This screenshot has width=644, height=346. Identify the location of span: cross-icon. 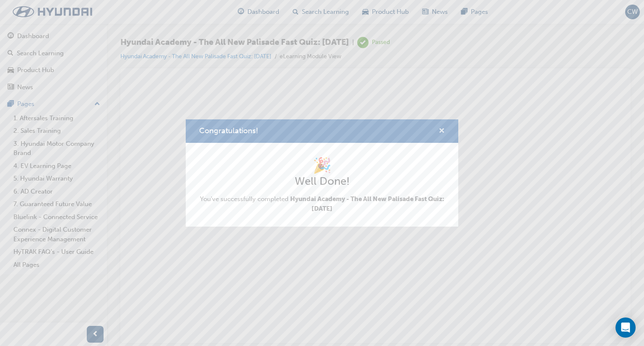
(441, 131).